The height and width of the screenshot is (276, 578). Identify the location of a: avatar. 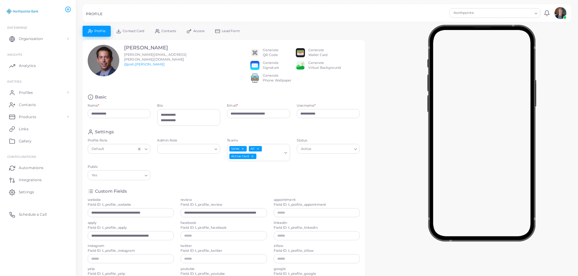
(560, 13).